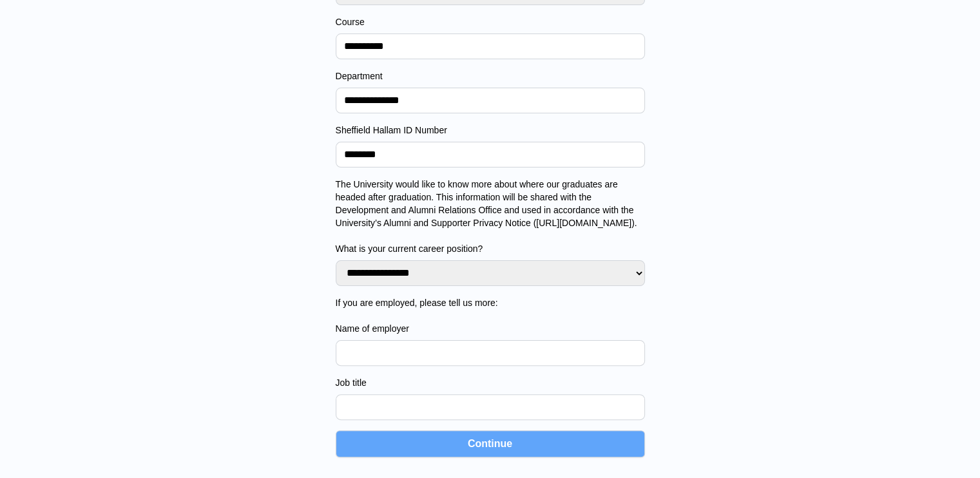 The height and width of the screenshot is (478, 980). Describe the element at coordinates (490, 444) in the screenshot. I see `button: Continue` at that location.